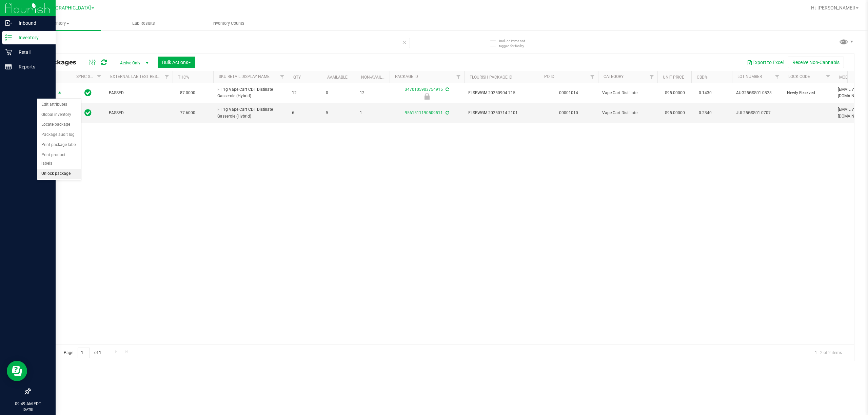 This screenshot has height=415, width=868. What do you see at coordinates (339, 113) in the screenshot?
I see `span: 5` at bounding box center [339, 113].